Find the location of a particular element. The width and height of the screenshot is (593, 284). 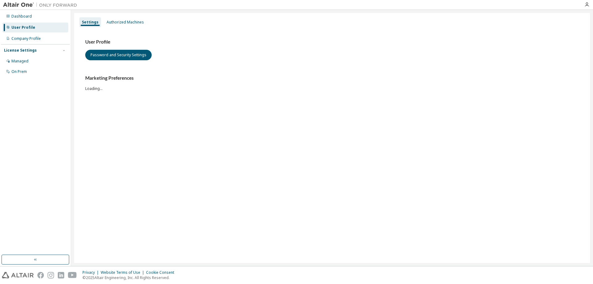

div: Authorized Machines is located at coordinates (125, 22).